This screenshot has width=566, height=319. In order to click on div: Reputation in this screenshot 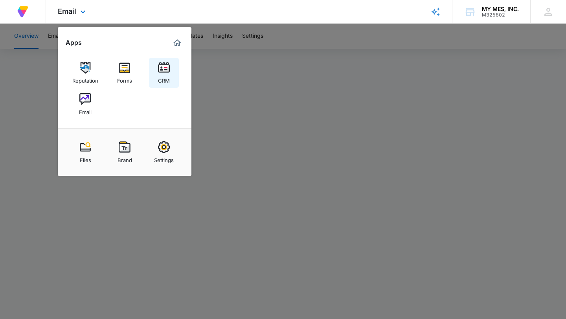, I will do `click(85, 79)`.